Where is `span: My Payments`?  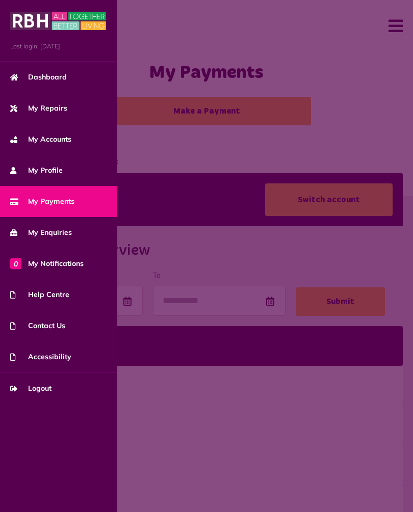
span: My Payments is located at coordinates (42, 201).